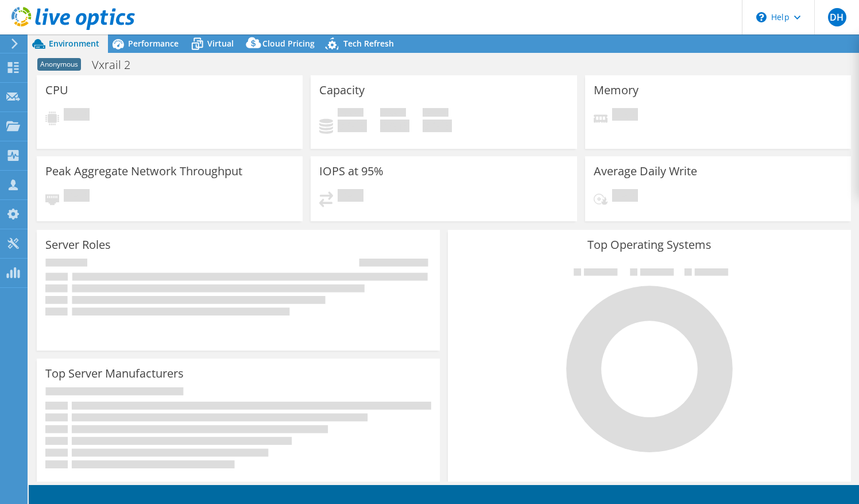 Image resolution: width=859 pixels, height=504 pixels. Describe the element at coordinates (342, 90) in the screenshot. I see `h3: Capacity` at that location.